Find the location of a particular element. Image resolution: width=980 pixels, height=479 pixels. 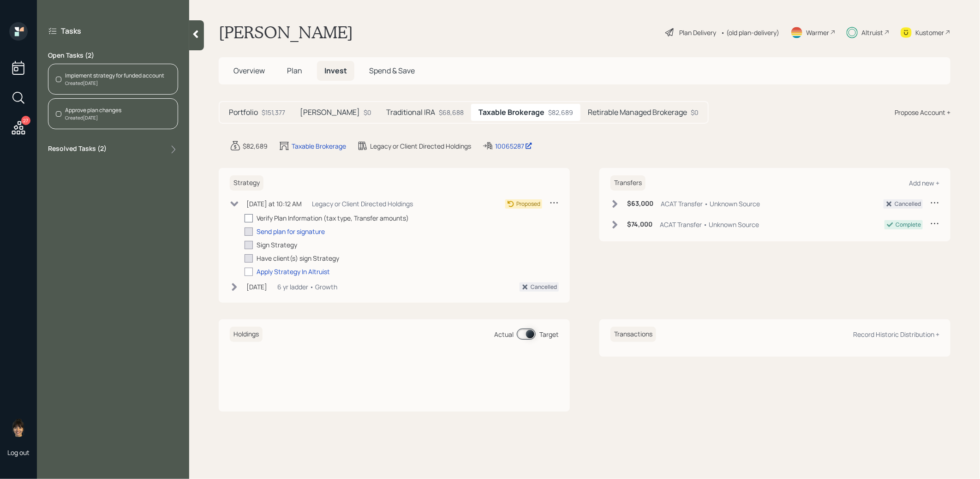

span: Invest is located at coordinates (335, 70).